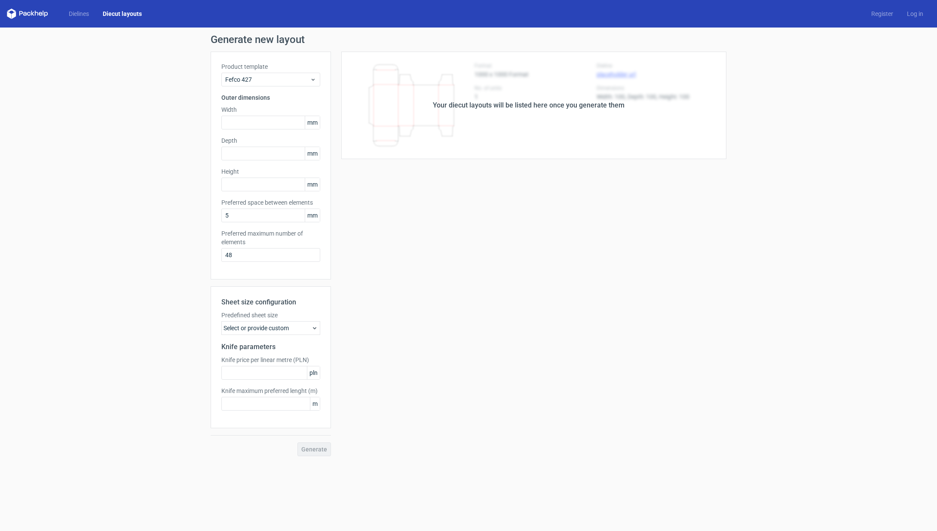 This screenshot has height=531, width=937. I want to click on label: Knife price per linear metre (PLN), so click(271, 360).